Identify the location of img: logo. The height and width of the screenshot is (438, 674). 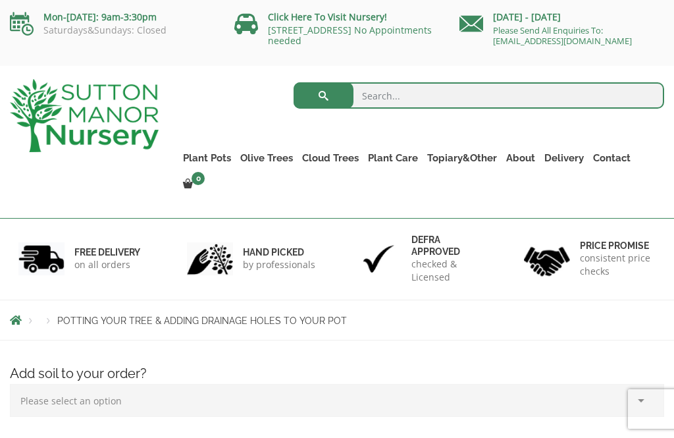
(84, 115).